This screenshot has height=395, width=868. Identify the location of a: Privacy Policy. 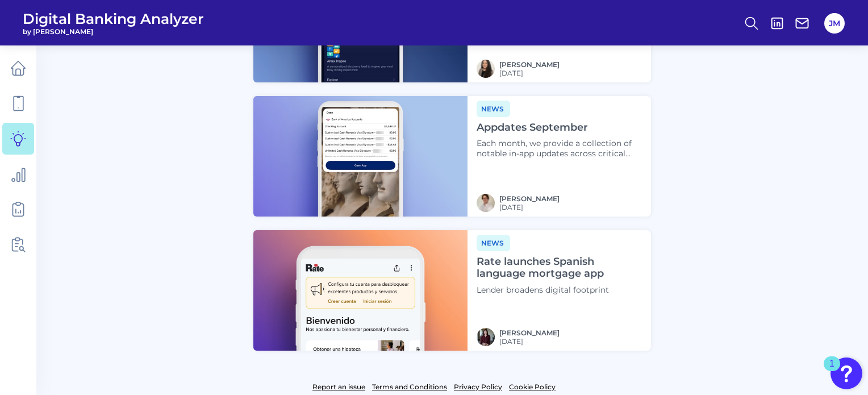
(478, 387).